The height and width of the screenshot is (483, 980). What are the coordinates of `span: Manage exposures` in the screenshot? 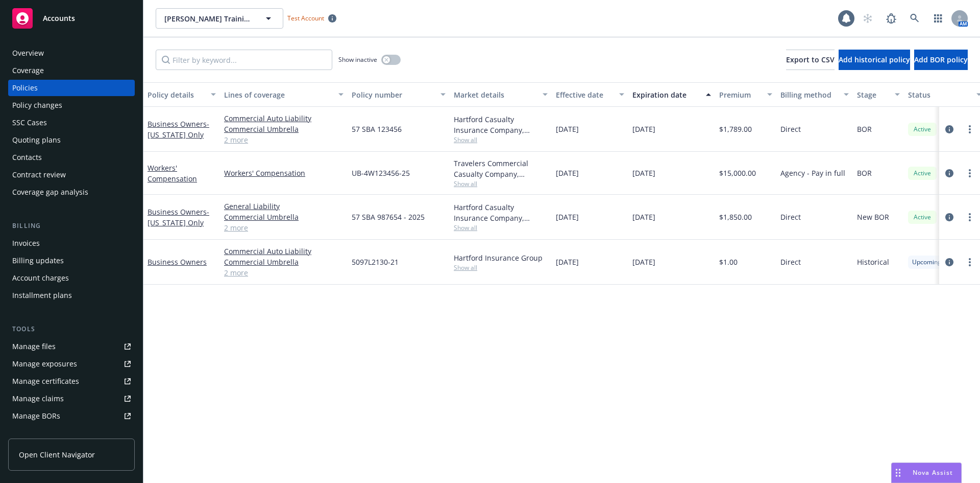 It's located at (71, 364).